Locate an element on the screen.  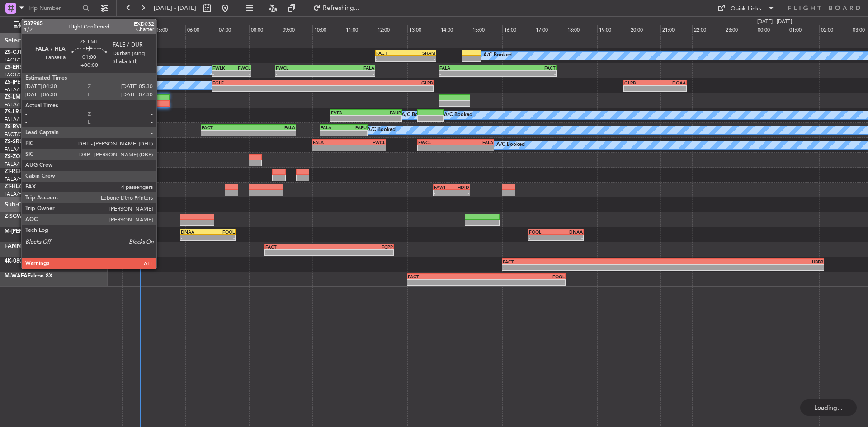
div: PAFU is located at coordinates (355, 128).